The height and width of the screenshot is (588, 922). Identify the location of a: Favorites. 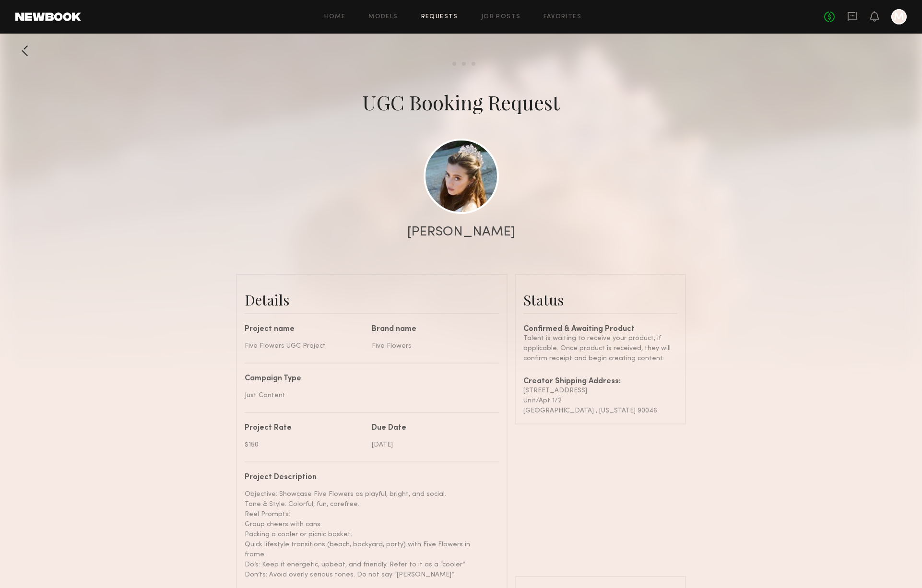
(562, 17).